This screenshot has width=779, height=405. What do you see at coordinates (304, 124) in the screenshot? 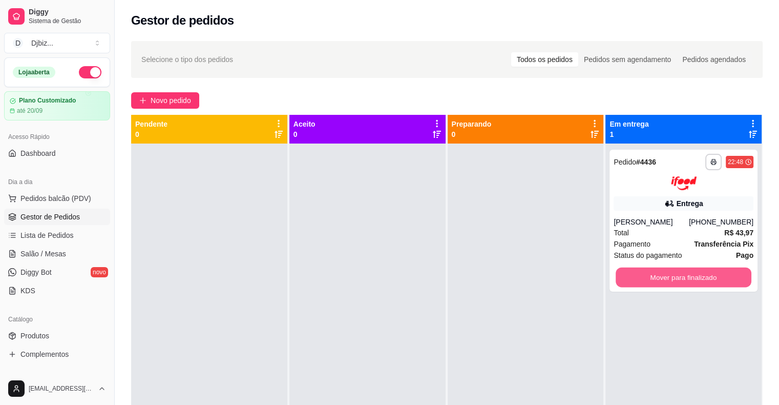
I see `p: Aceito` at bounding box center [304, 124].